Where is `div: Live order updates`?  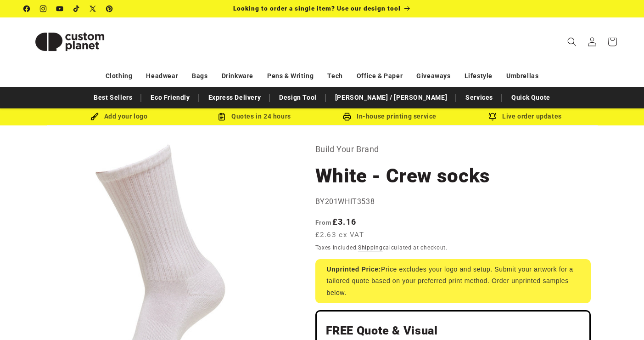 div: Live order updates is located at coordinates (525, 116).